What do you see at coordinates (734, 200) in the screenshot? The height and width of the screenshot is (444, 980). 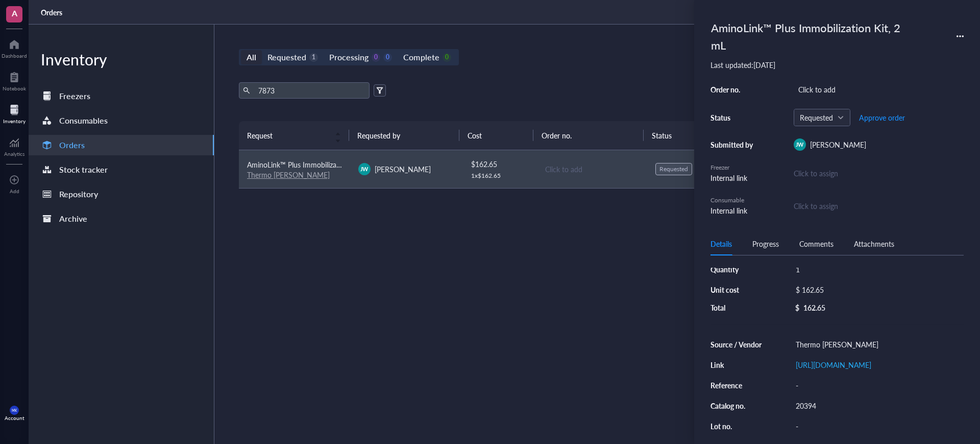 I see `div: Consumable` at bounding box center [734, 200].